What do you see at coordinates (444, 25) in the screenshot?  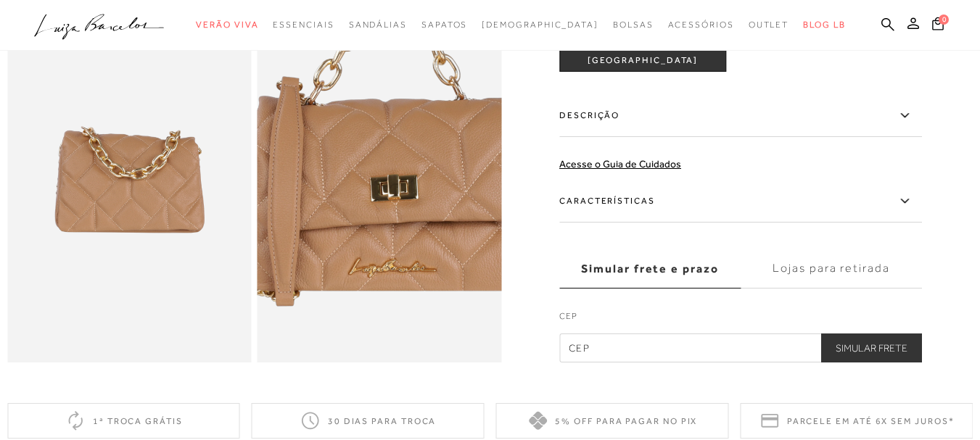 I see `span: Sapatos` at bounding box center [444, 25].